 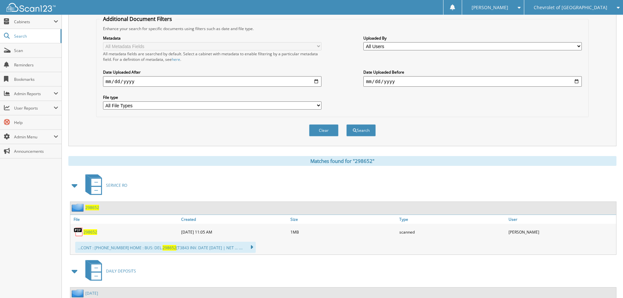 I want to click on span: DAILY DEPOSITS, so click(x=121, y=271).